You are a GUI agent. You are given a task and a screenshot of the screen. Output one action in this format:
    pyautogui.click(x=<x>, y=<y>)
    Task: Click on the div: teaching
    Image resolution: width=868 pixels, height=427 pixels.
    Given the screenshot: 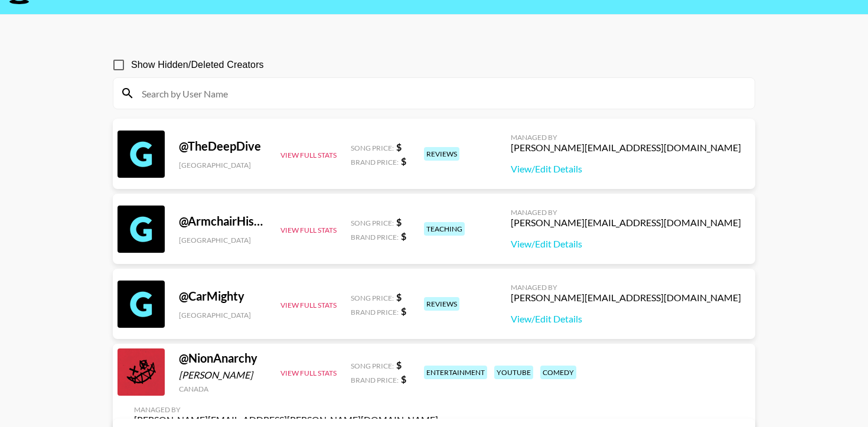 What is the action you would take?
    pyautogui.click(x=444, y=229)
    